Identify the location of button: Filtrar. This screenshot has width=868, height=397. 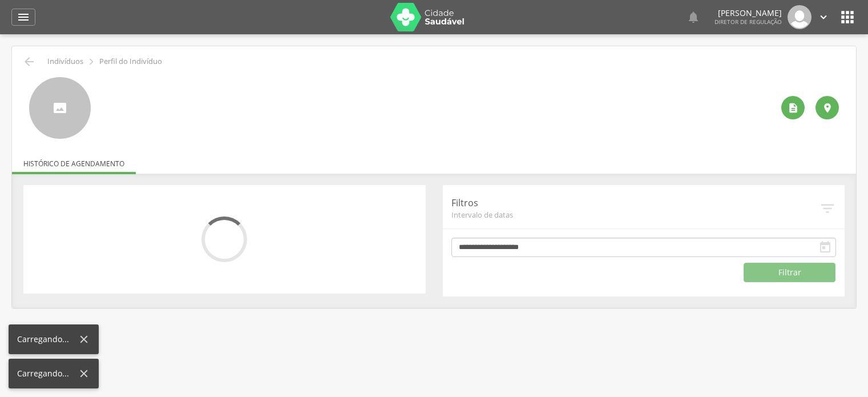
(789, 272).